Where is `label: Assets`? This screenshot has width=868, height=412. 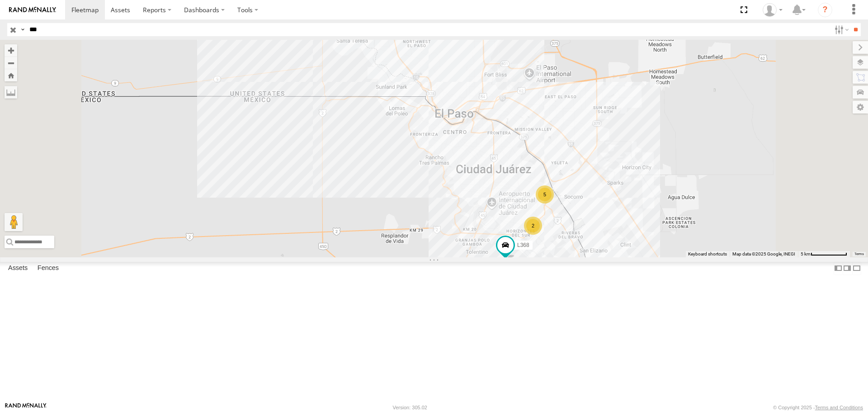
label: Assets is located at coordinates (17, 268).